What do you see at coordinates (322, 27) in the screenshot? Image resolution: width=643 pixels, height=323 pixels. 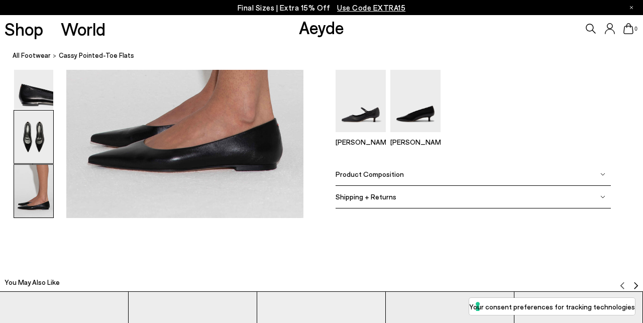 I see `a: Aeyde` at bounding box center [322, 27].